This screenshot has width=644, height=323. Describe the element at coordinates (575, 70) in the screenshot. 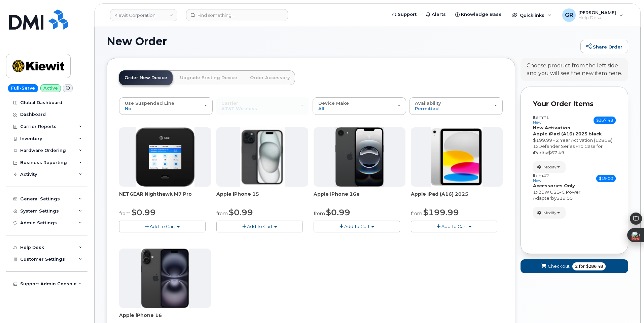

I see `div: Choose product from the left side and you will see the new item here.` at that location.